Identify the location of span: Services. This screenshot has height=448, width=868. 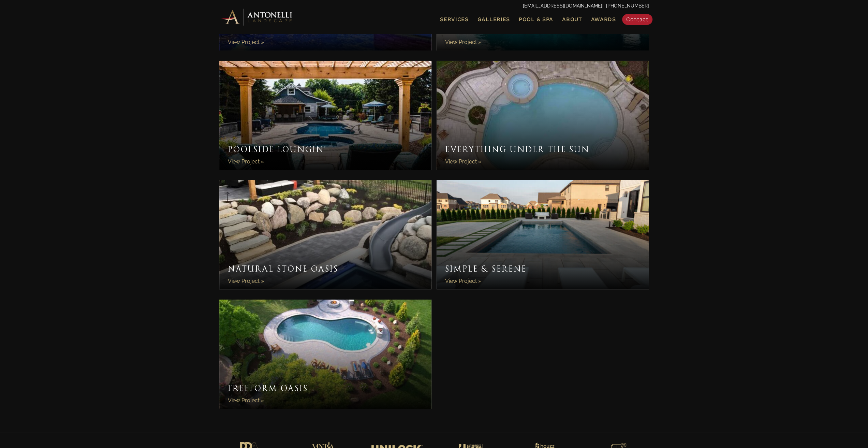
(454, 19).